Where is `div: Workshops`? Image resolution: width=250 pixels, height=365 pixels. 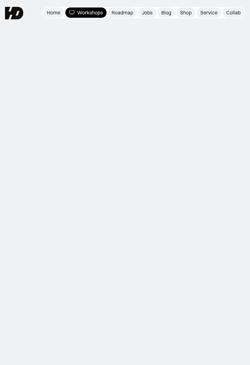 div: Workshops is located at coordinates (90, 12).